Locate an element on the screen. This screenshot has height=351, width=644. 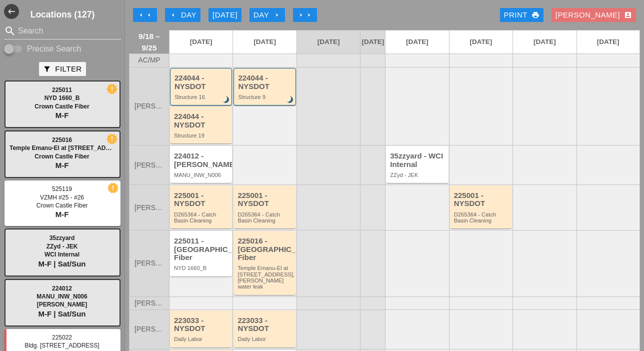
div: Filter is located at coordinates (62, 69).